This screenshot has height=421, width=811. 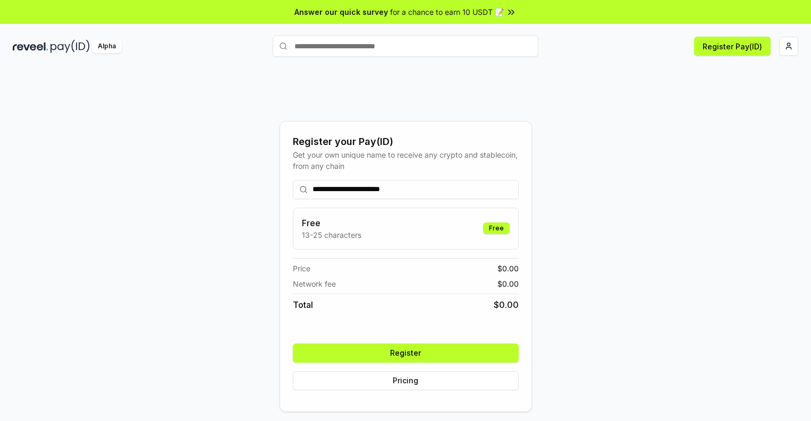 I want to click on div: Free, so click(x=496, y=228).